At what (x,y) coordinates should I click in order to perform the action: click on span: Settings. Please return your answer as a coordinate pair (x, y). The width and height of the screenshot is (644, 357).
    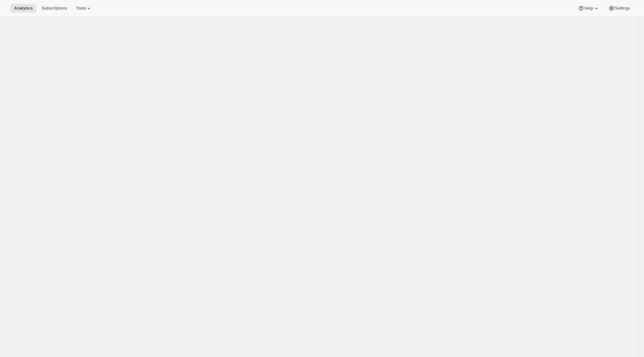
    Looking at the image, I should click on (623, 8).